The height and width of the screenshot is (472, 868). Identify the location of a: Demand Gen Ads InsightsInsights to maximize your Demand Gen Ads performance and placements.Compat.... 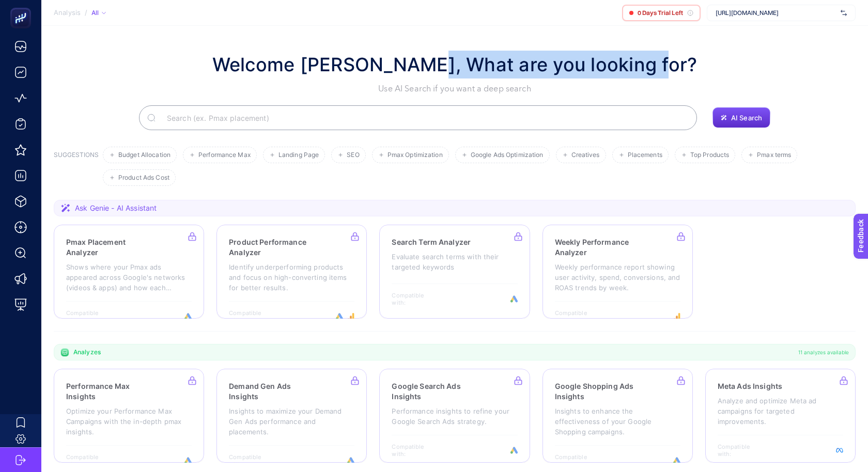
(292, 416).